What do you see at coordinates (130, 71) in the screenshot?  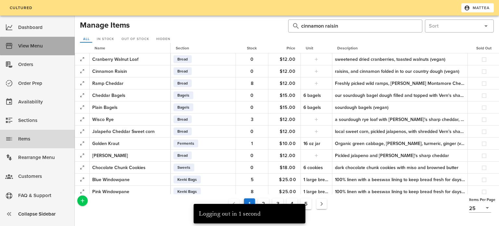 I see `div: Cinnamon Raisin` at bounding box center [130, 71].